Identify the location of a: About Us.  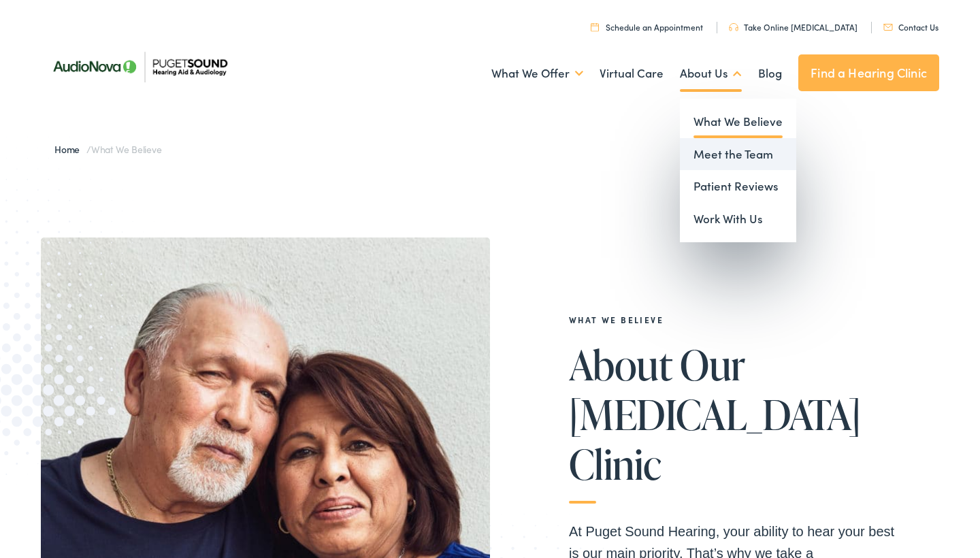
(710, 74).